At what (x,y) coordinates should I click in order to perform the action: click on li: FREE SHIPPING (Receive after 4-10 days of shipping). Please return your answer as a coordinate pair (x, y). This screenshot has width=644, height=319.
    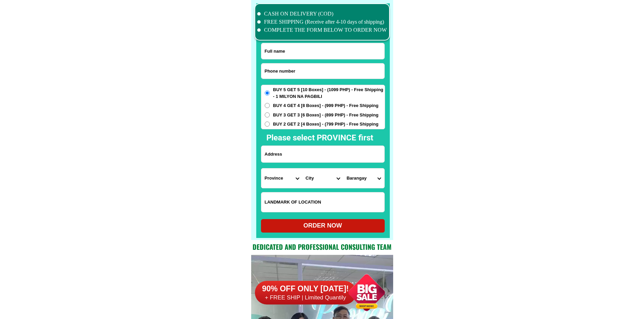
    Looking at the image, I should click on (322, 22).